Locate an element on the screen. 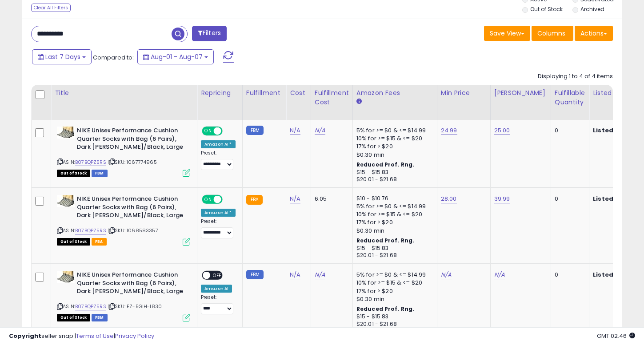  div: Fulfillment Cost is located at coordinates (332, 98).